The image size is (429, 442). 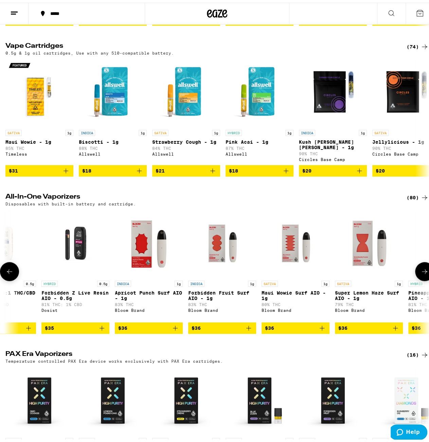 I want to click on h2: Vape Cartridges, so click(x=200, y=44).